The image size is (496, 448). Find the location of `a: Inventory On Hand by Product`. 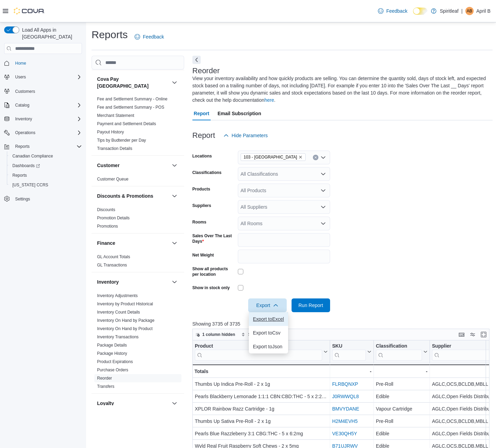

a: Inventory On Hand by Product is located at coordinates (125, 329).